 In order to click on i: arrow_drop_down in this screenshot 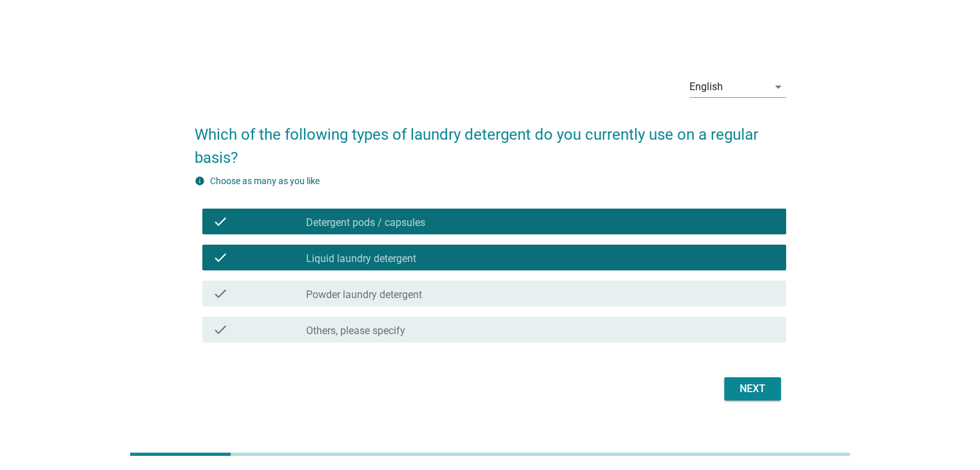, I will do `click(779, 87)`.